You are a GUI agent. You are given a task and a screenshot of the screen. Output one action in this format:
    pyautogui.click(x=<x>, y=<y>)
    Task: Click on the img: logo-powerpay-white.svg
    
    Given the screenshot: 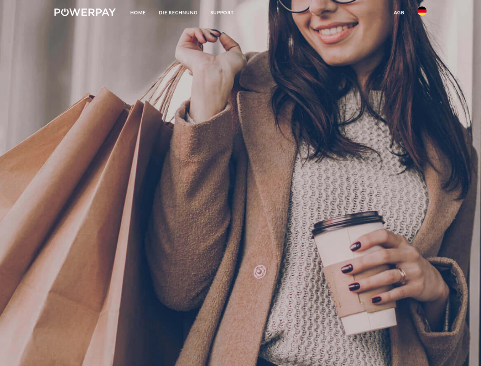 What is the action you would take?
    pyautogui.click(x=85, y=12)
    